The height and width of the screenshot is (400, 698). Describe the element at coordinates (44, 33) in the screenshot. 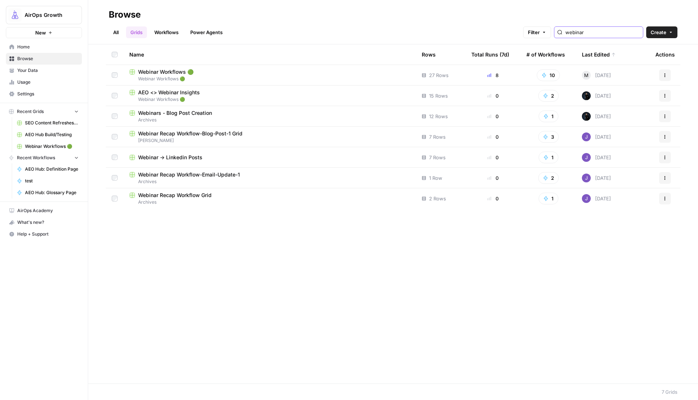

I see `button: New` at that location.